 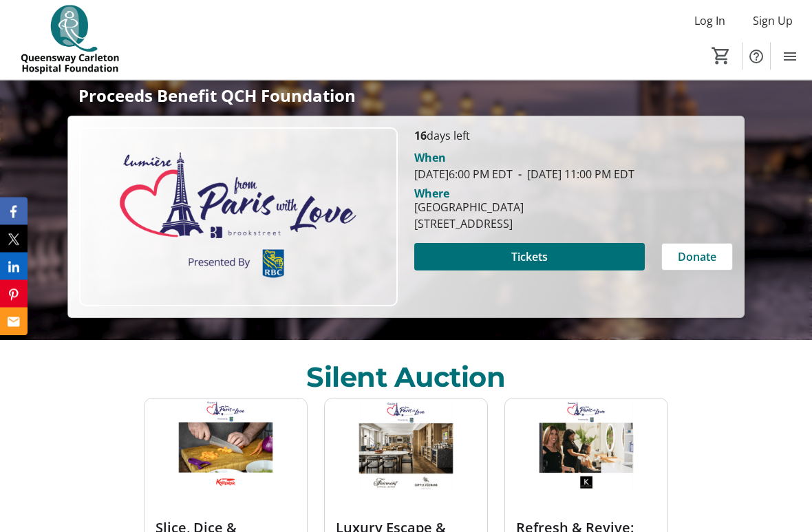 What do you see at coordinates (69, 40) in the screenshot?
I see `img: QCH Foundation's Logo` at bounding box center [69, 40].